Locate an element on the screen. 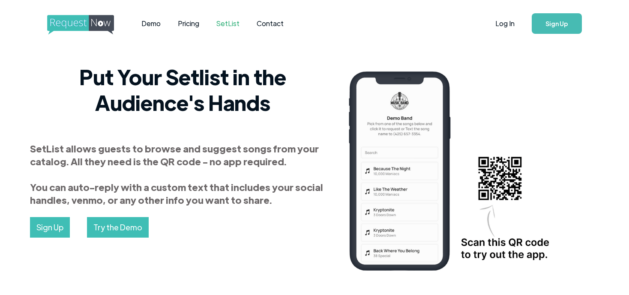  a: Log In is located at coordinates (505, 24).